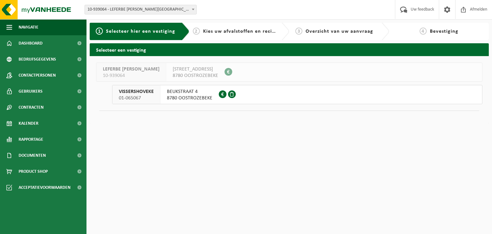  What do you see at coordinates (289, 49) in the screenshot?
I see `h2: Selecteer een vestiging` at bounding box center [289, 49].